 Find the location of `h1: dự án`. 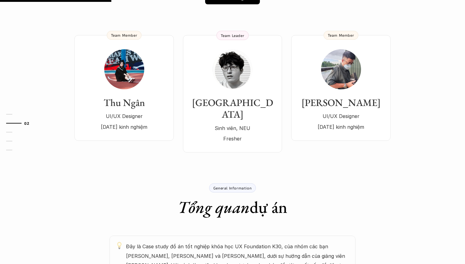

h1: dự án is located at coordinates (232, 207).